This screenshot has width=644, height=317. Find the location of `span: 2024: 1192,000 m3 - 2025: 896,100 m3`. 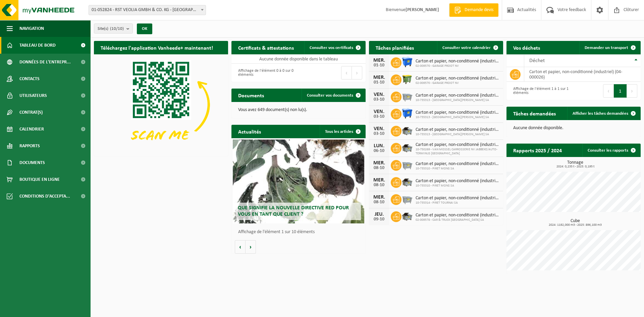

span: 2024: 1192,000 m3 - 2025: 896,100 m3 is located at coordinates (575, 225).